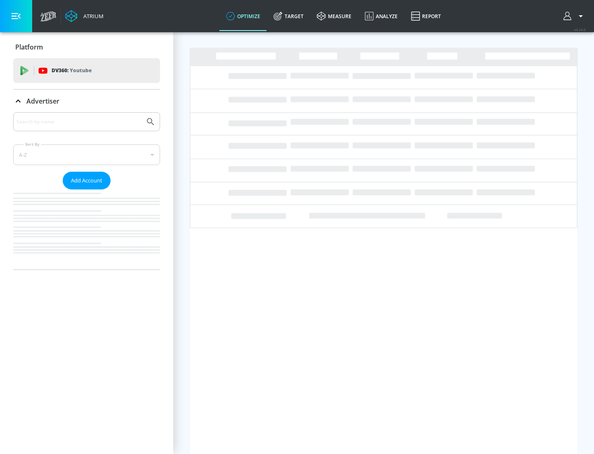  Describe the element at coordinates (80, 70) in the screenshot. I see `p: Youtube` at that location.